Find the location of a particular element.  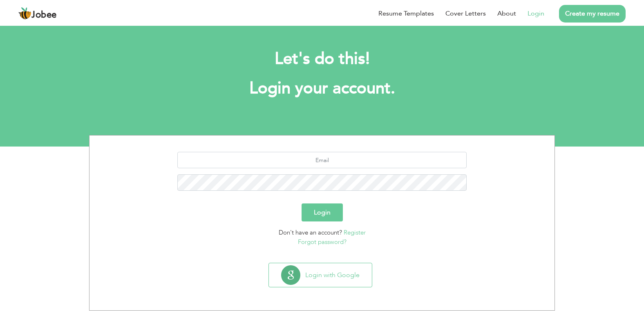

a: Forgot password? is located at coordinates (322, 242).